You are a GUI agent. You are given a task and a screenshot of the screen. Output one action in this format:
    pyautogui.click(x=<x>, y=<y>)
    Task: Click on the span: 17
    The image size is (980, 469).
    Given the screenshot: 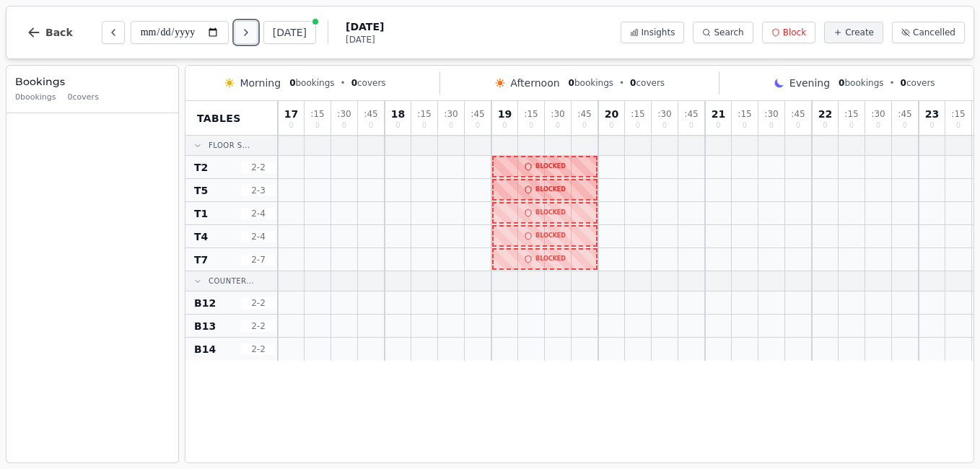 What is the action you would take?
    pyautogui.click(x=291, y=114)
    